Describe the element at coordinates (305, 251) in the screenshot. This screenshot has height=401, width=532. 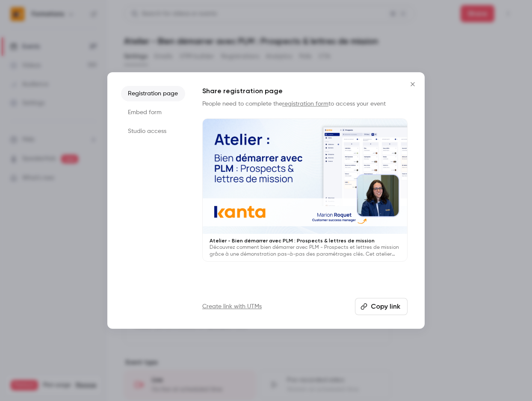
I see `p: Découvrez comment bien démarrer avec PLM - Prospects et lettres de mission grâce à une démonstrat...` at that location.